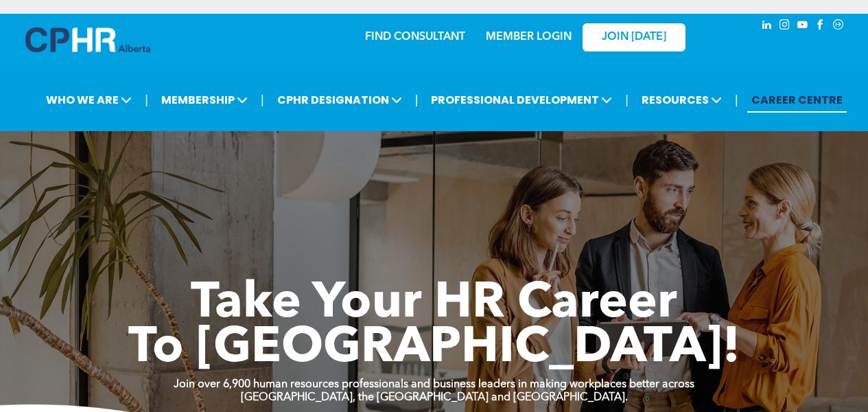  Describe the element at coordinates (205, 100) in the screenshot. I see `span: MEMBERSHIP` at that location.